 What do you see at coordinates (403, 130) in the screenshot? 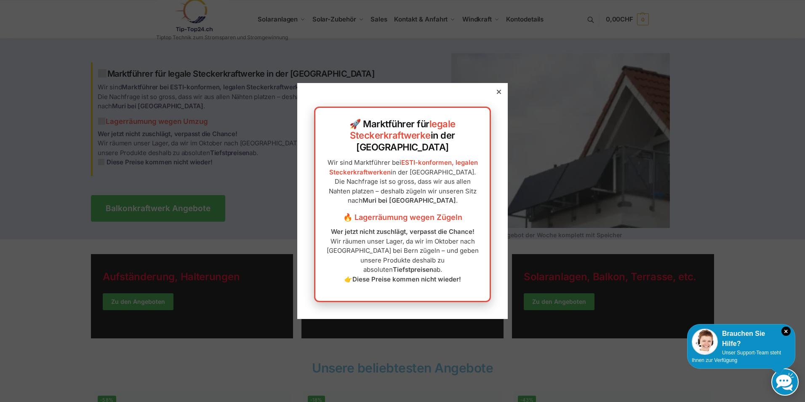
I see `a: legale Steckerkraftwerke` at bounding box center [403, 130].